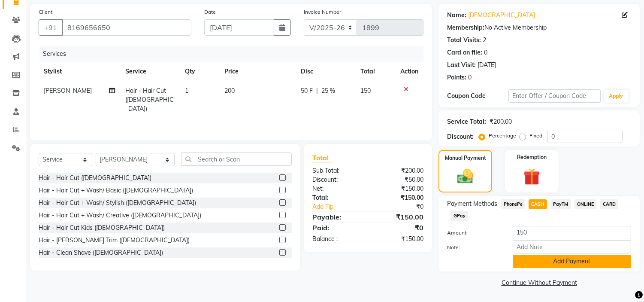 The image size is (644, 302). Describe the element at coordinates (342, 207) in the screenshot. I see `a: Add Tip` at that location.